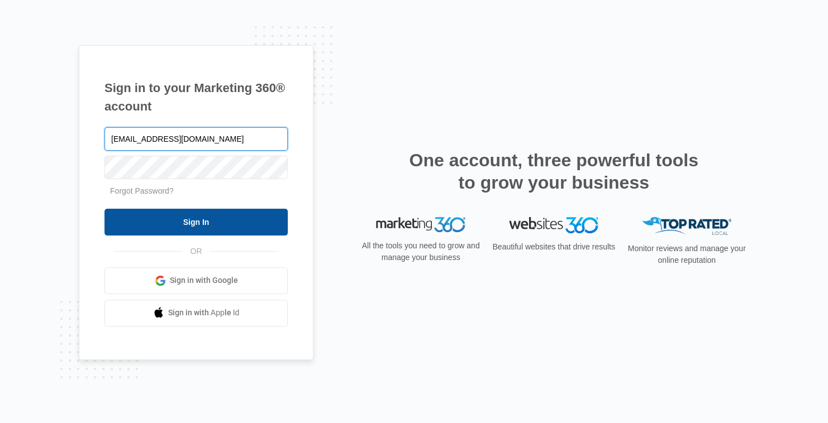 This screenshot has width=828, height=423. Describe the element at coordinates (196, 251) in the screenshot. I see `span: OR` at that location.